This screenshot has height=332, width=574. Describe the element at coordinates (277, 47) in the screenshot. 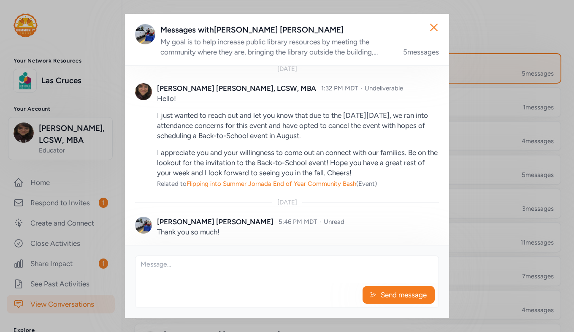

I see `div: My goal is to help increase public library resources by meeting the community where they are, bri...` at that location.